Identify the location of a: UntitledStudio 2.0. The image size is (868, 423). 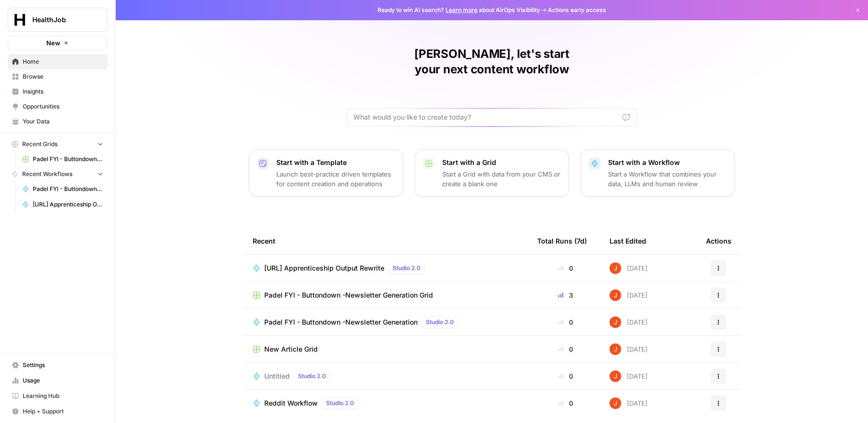
(387, 376).